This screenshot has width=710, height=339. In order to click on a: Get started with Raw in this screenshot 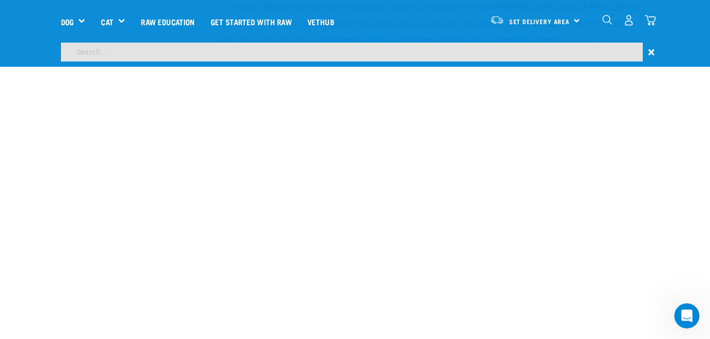, I will do `click(251, 22)`.